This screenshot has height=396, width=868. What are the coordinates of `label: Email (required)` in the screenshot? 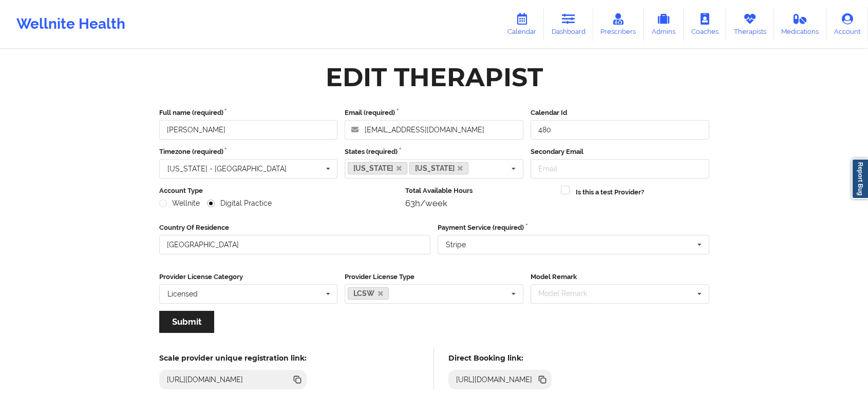 It's located at (434, 113).